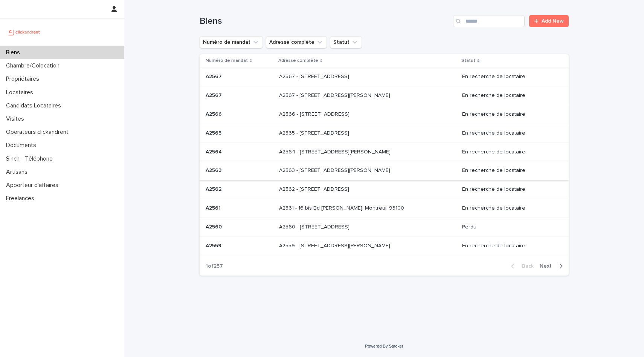  What do you see at coordinates (214, 207) in the screenshot?
I see `p: A2561` at bounding box center [214, 207].